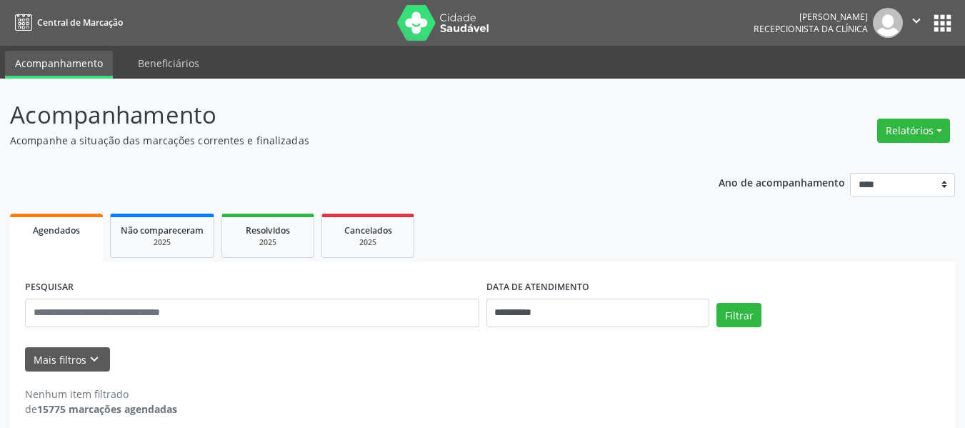 This screenshot has width=965, height=428. Describe the element at coordinates (782, 182) in the screenshot. I see `p: Ano de acompanhamento` at that location.